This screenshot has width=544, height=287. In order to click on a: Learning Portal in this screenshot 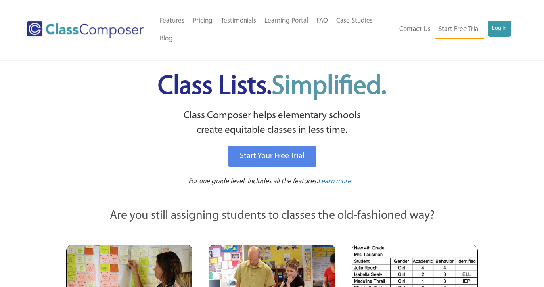, I will do `click(286, 21)`.